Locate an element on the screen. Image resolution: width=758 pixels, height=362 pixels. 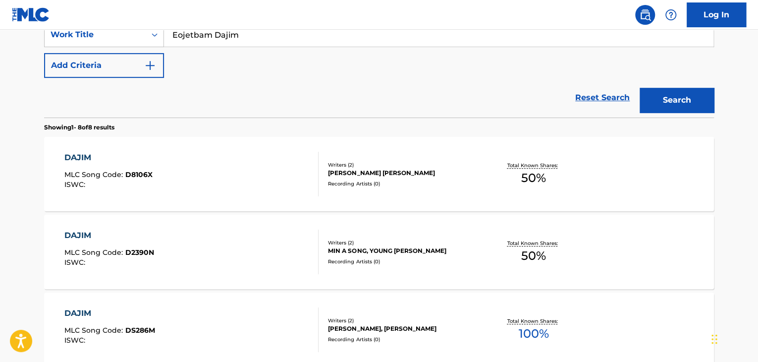
div: Drag is located at coordinates (714, 339).